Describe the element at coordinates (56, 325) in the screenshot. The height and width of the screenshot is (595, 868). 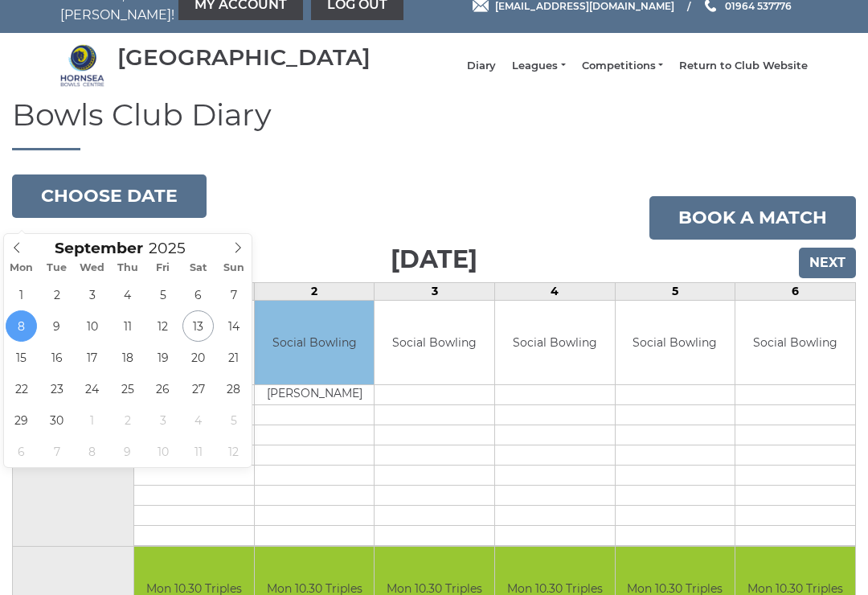
I see `span: September 9, 2025` at that location.